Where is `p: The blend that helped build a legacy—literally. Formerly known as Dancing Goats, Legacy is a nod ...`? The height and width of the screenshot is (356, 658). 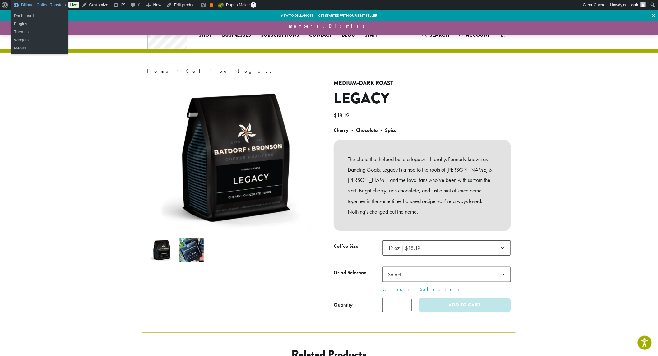 p: The blend that helped build a legacy—literally. Formerly known as Dancing Goats, Legacy is a nod ... is located at coordinates (422, 185).